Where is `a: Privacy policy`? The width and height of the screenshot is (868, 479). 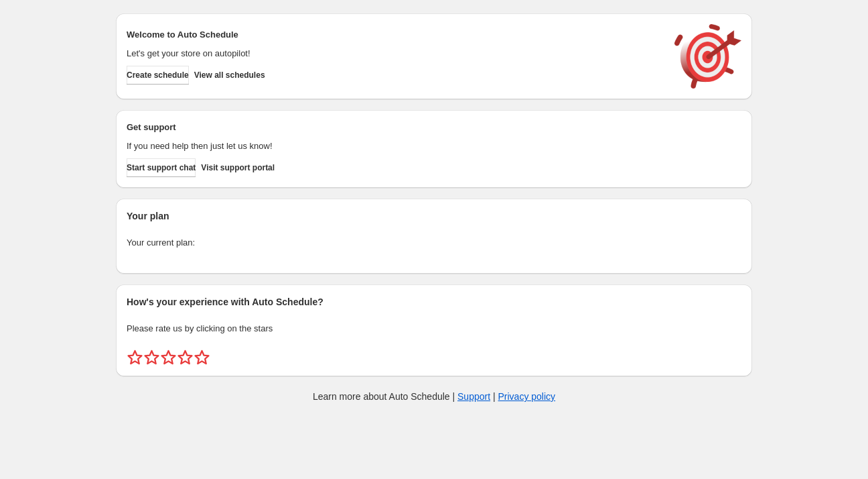 a: Privacy policy is located at coordinates (527, 396).